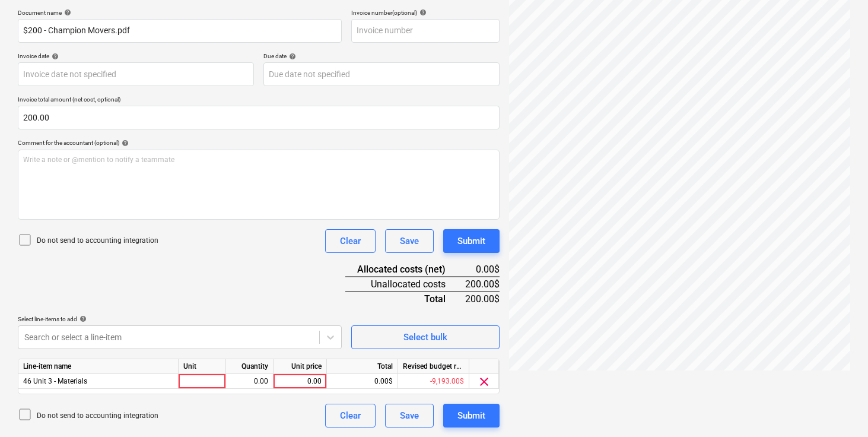  What do you see at coordinates (425, 31) in the screenshot?
I see `input: Invoice number` at bounding box center [425, 31].